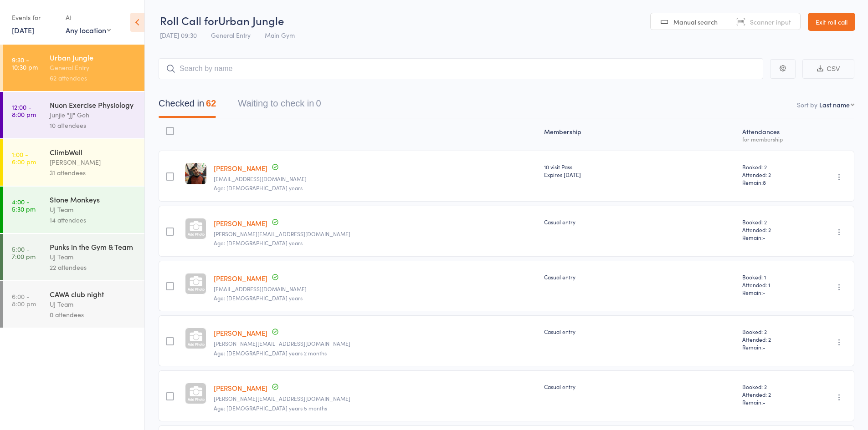 Image resolution: width=868 pixels, height=430 pixels. Describe the element at coordinates (24, 158) in the screenshot. I see `time: 1:00 - 6:00 pm` at that location.